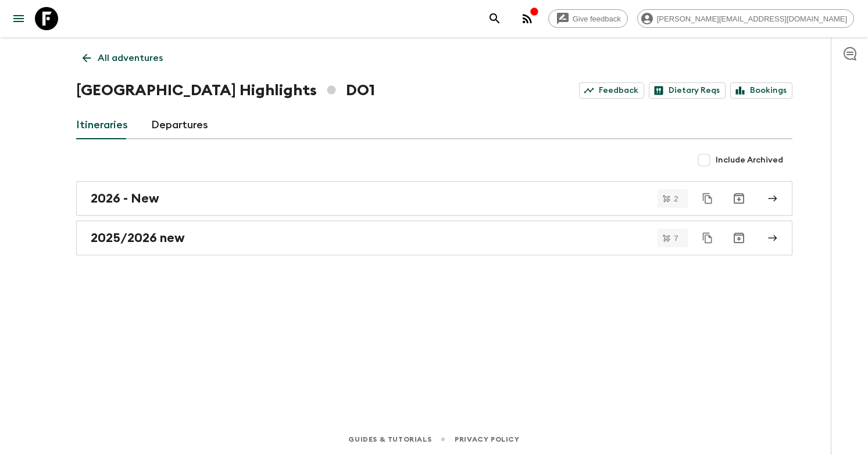 The height and width of the screenshot is (455, 868). I want to click on a: Bookings, so click(760, 91).